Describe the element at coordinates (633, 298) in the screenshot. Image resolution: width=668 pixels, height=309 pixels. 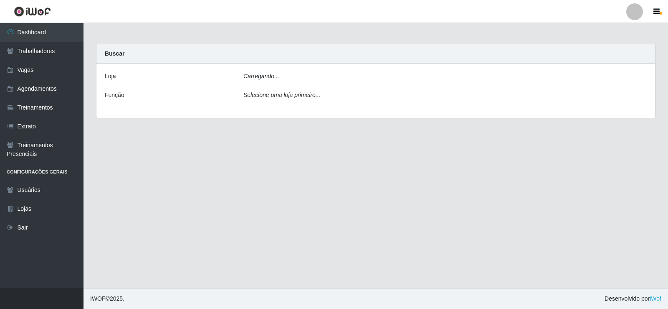
I see `span: Desenvolvido por` at that location.